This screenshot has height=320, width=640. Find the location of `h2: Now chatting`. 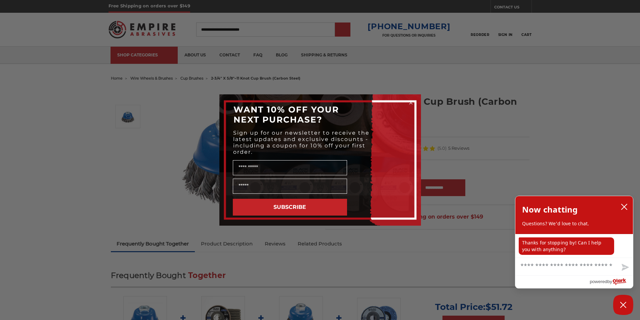

h2: Now chatting is located at coordinates (550, 210).